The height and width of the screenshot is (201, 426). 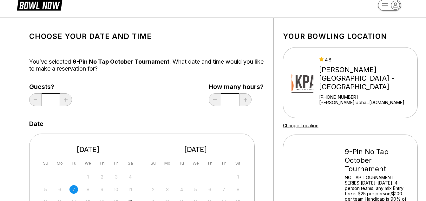 I want to click on h1: Choose your Date and time, so click(x=146, y=36).